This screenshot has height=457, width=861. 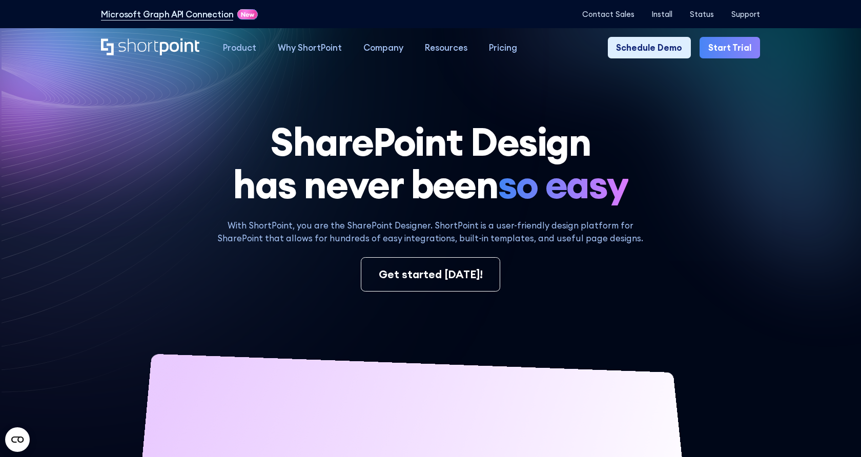 What do you see at coordinates (503, 47) in the screenshot?
I see `div: Pricing` at bounding box center [503, 47].